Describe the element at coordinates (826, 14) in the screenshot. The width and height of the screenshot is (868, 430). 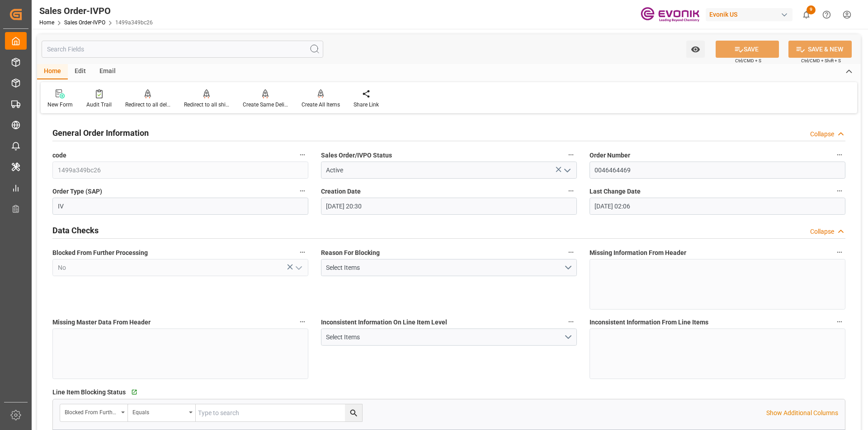
I see `button: Help Center` at that location.